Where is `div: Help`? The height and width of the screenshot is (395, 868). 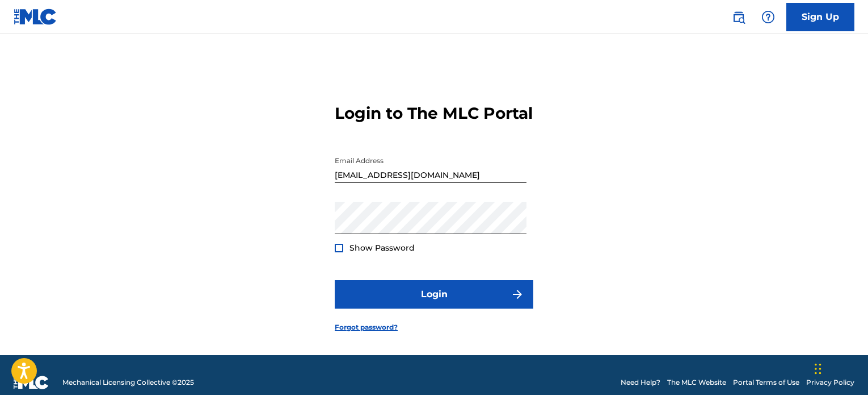 div: Help is located at coordinates (768, 17).